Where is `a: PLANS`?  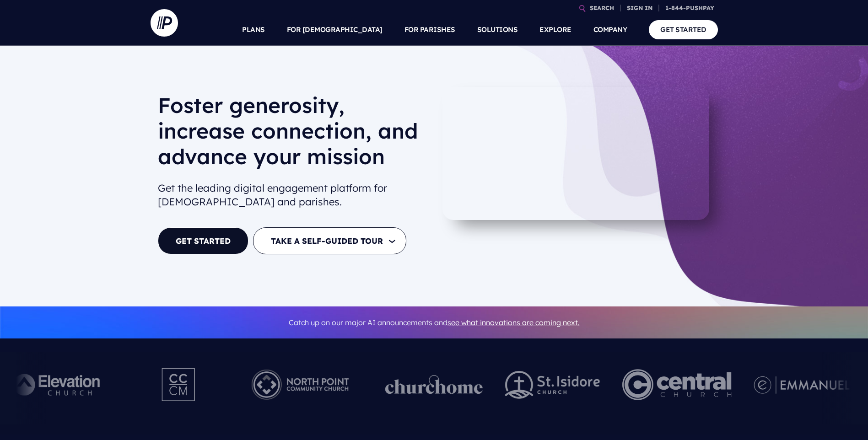 a: PLANS is located at coordinates (254, 30).